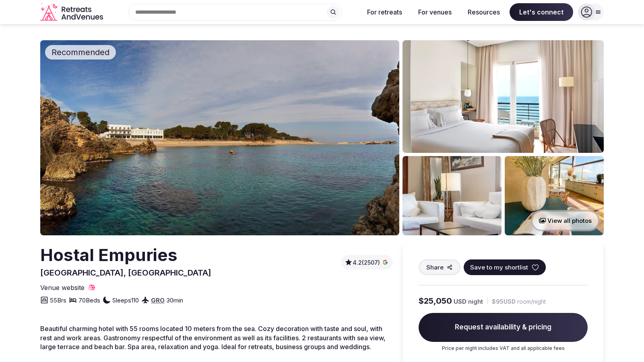 This screenshot has width=644, height=362. What do you see at coordinates (503, 327) in the screenshot?
I see `span: Request availability & pricing` at bounding box center [503, 327].